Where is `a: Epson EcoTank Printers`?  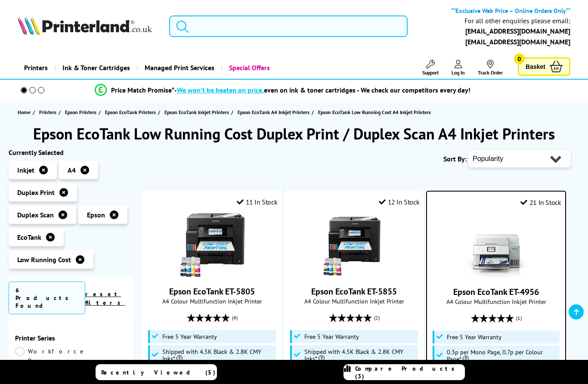
a: Epson EcoTank Printers is located at coordinates (131, 112).